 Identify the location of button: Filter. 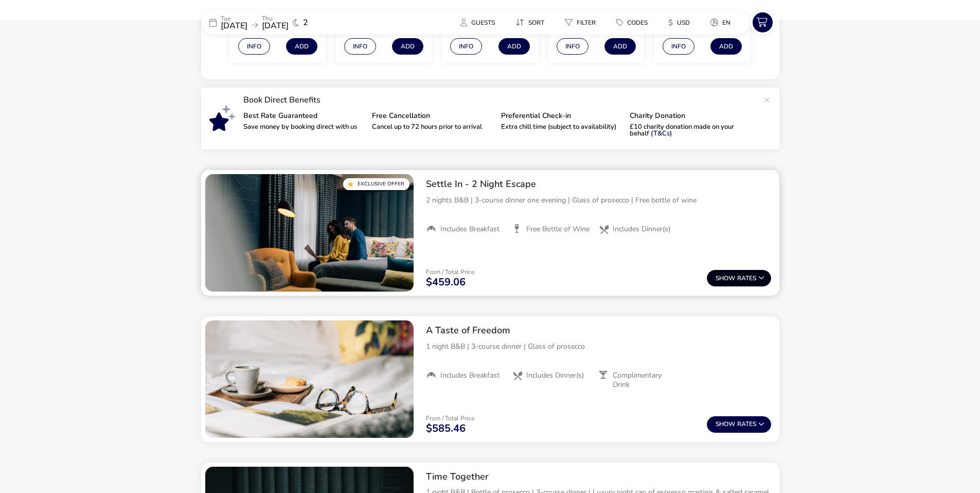
(580, 22).